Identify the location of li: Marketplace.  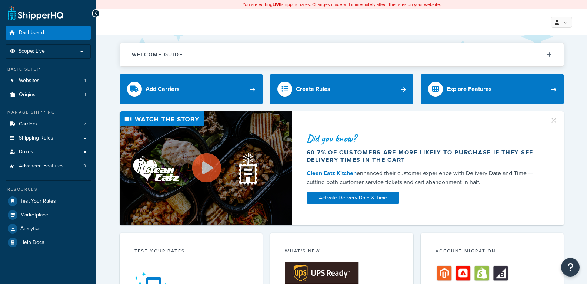
(48, 215).